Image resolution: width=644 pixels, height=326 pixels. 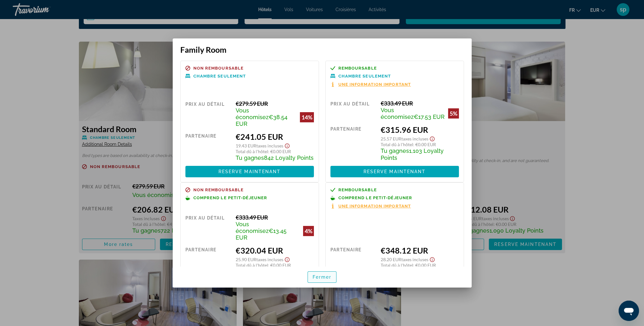 I want to click on span: Fermer, so click(x=322, y=277).